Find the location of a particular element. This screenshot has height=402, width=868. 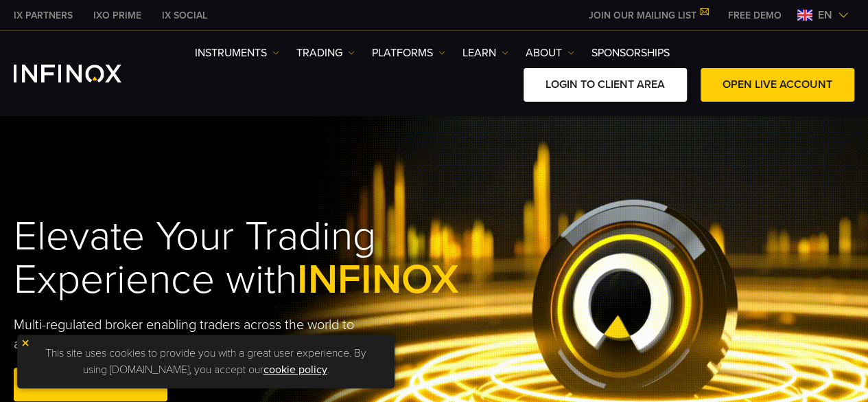

a: INFINOX MENU is located at coordinates (755, 15).